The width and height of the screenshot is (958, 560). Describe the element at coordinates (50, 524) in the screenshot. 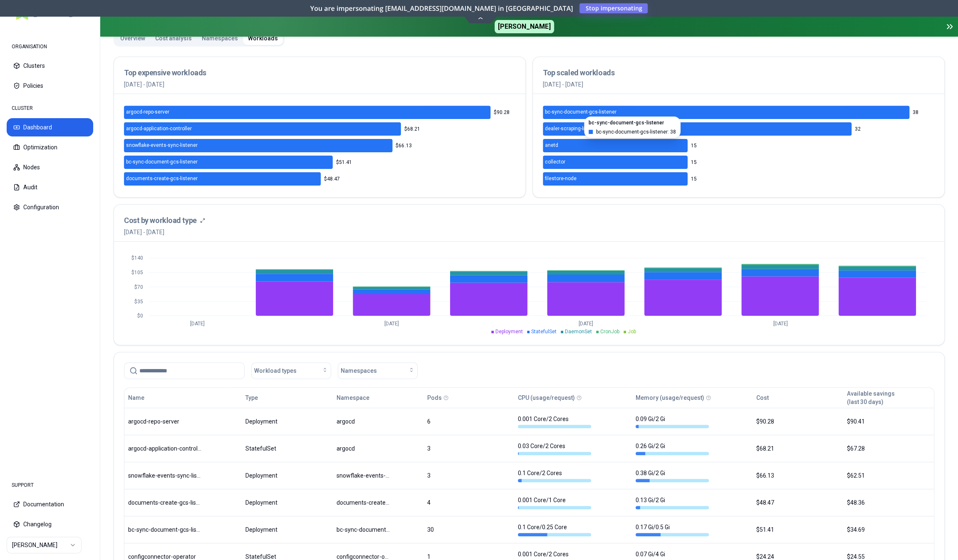

I see `button: Changelog` at that location.